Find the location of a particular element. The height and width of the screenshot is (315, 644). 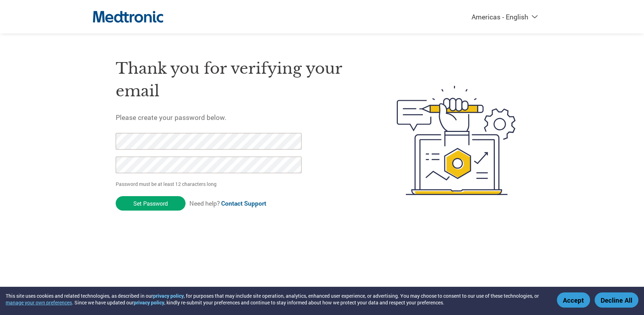

a: Contact Support is located at coordinates (243, 203).